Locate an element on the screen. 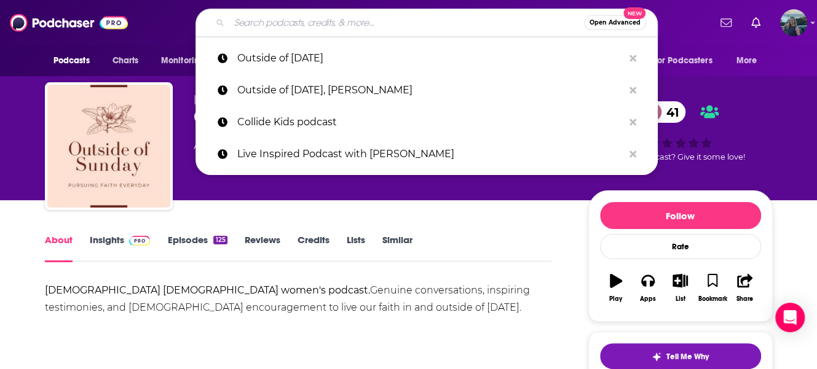  a: Lists is located at coordinates (356, 248).